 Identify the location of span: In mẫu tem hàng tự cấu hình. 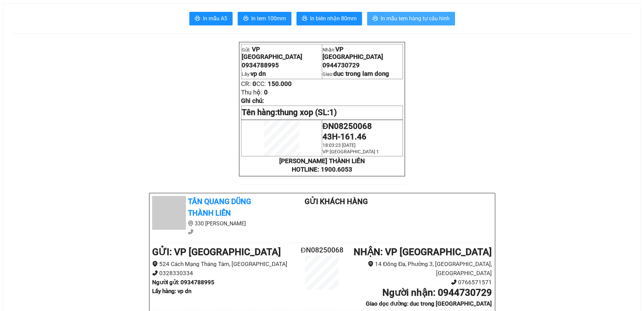
(415, 18).